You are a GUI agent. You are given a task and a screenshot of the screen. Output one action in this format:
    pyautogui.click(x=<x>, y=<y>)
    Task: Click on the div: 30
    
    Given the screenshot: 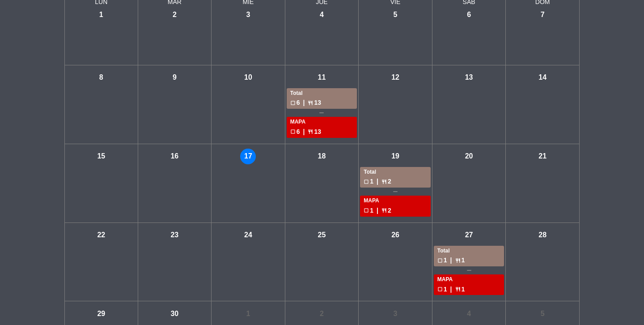 What is the action you would take?
    pyautogui.click(x=174, y=313)
    